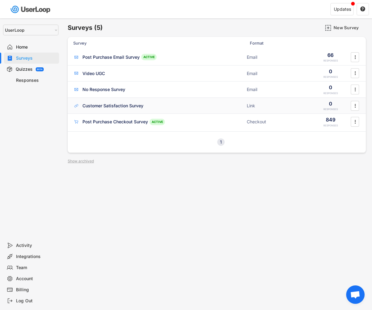  What do you see at coordinates (81, 161) in the screenshot?
I see `div: Show archived` at bounding box center [81, 161].